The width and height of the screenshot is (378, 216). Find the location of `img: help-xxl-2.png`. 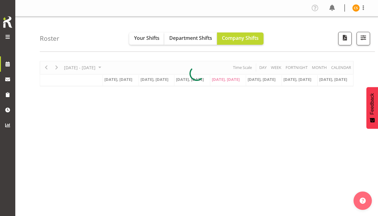

img: help-xxl-2.png is located at coordinates (363, 200).